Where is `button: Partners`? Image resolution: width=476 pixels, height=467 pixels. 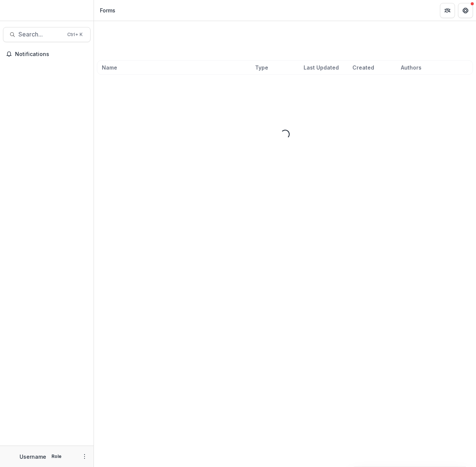 button: Partners is located at coordinates (447, 10).